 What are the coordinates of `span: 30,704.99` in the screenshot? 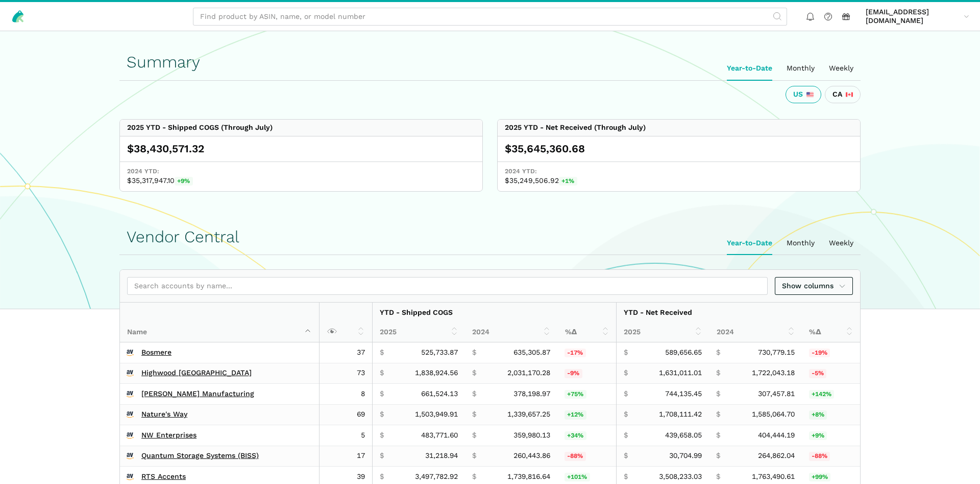 It's located at (686, 455).